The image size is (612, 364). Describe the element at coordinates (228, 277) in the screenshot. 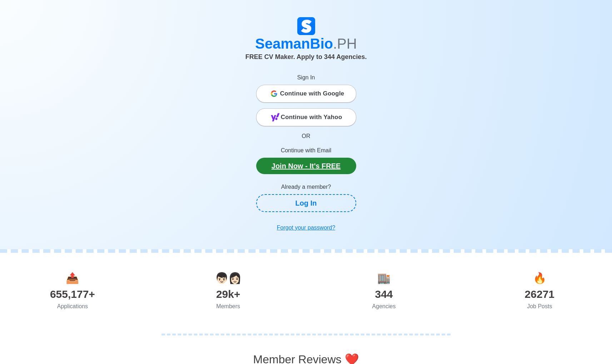

I see `span: users` at that location.